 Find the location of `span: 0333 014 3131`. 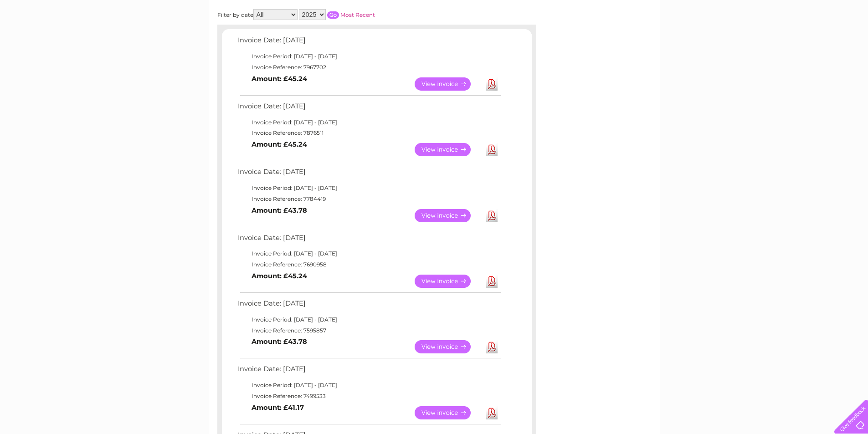

span: 0333 014 3131 is located at coordinates (728, 10).